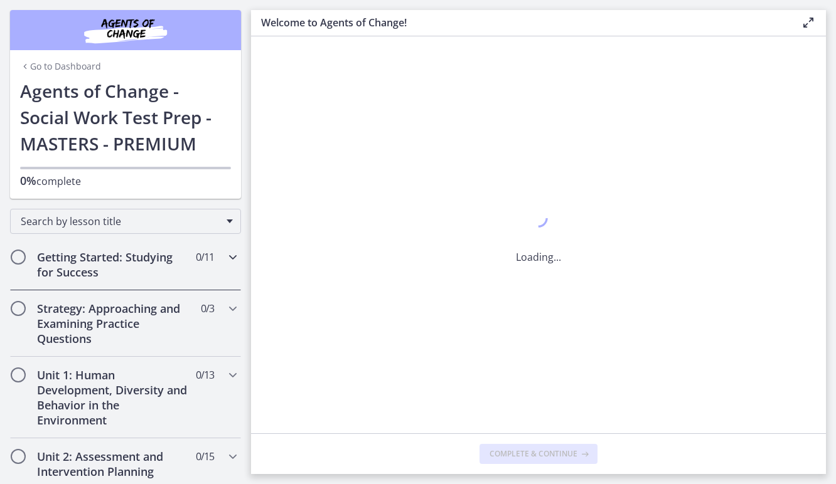  I want to click on div: Search by lesson title, so click(125, 221).